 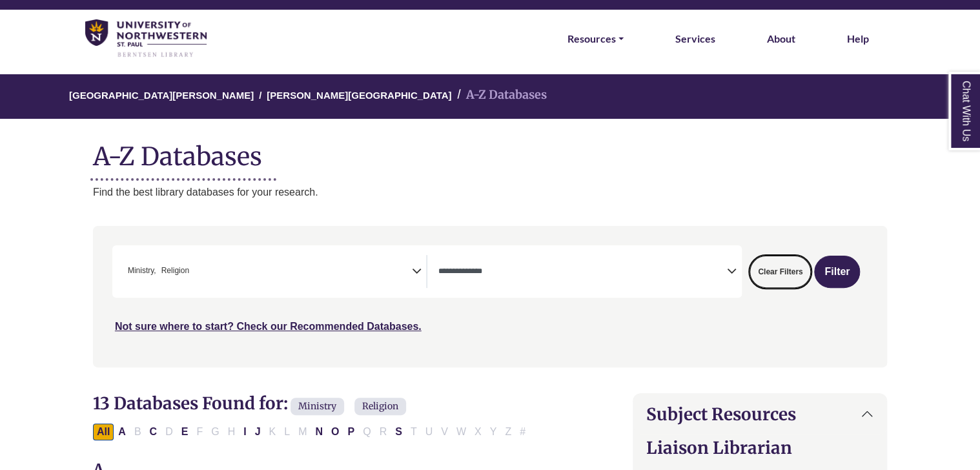 What do you see at coordinates (490, 296) in the screenshot?
I see `nav: Search filters` at bounding box center [490, 296].